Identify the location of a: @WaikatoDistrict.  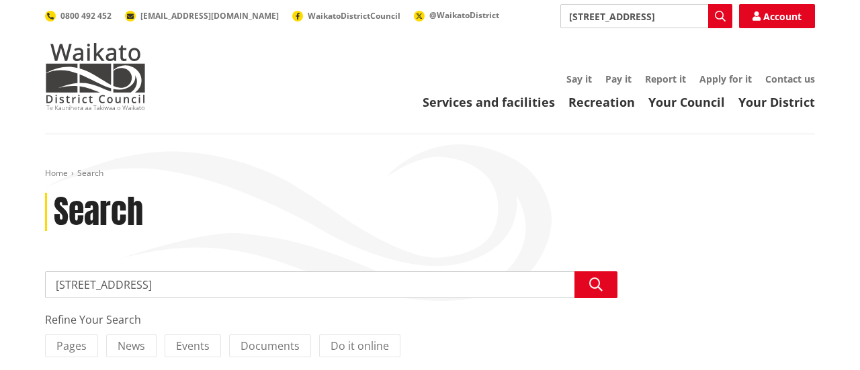
(456, 15).